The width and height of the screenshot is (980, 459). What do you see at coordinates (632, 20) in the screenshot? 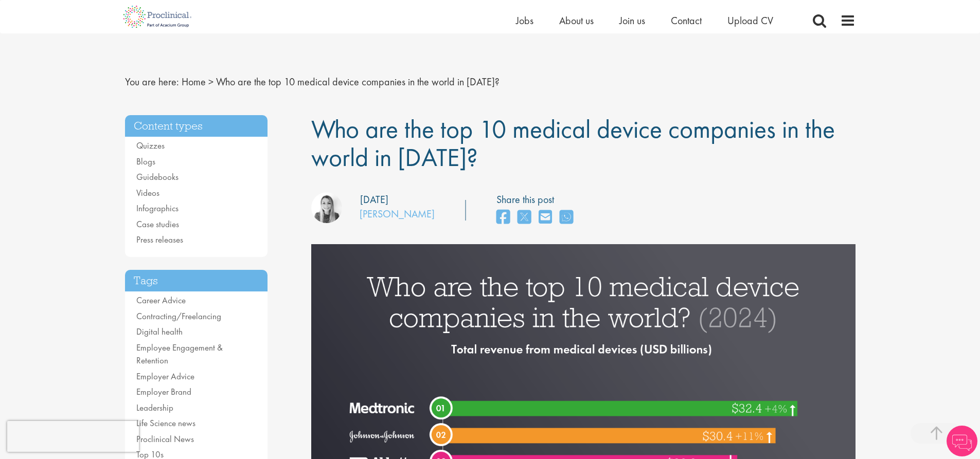
I see `span: Join us` at bounding box center [632, 20].